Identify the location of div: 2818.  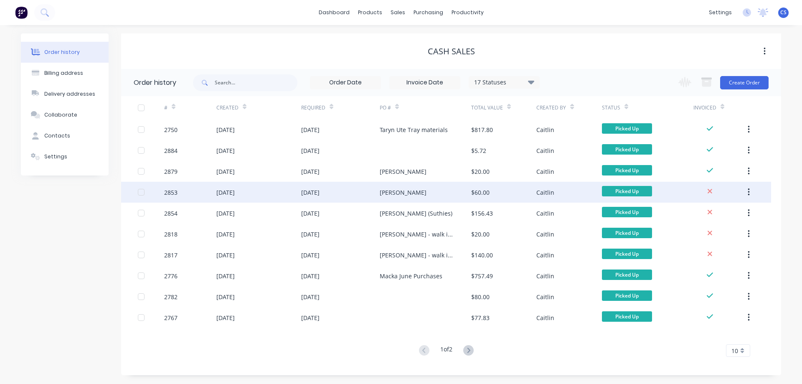
(171, 234).